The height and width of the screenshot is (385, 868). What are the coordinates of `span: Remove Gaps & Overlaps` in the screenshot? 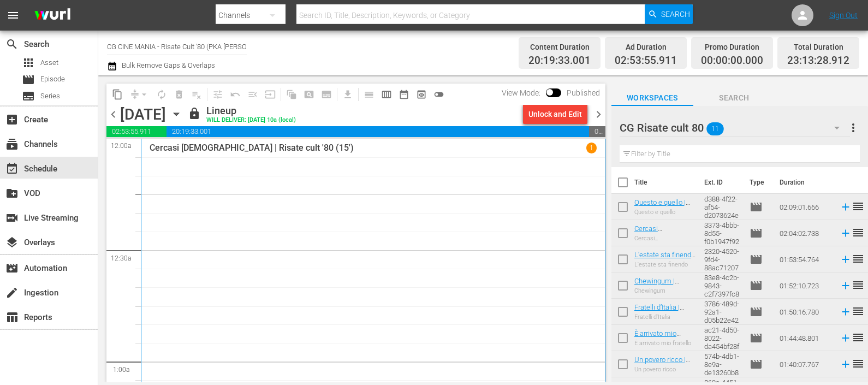 It's located at (139, 94).